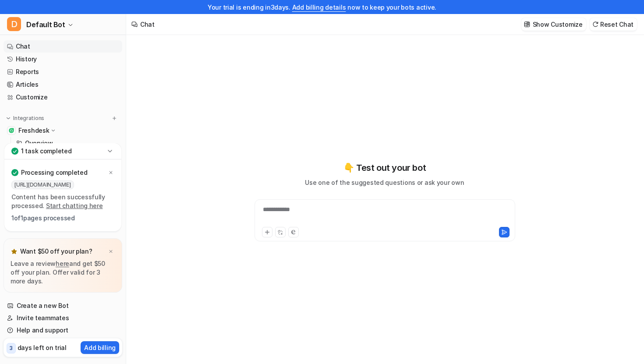 The image size is (644, 364). What do you see at coordinates (63, 273) in the screenshot?
I see `p: Leave a review and get $50 off your plan. Offer valid for 3 more days.` at bounding box center [63, 273].